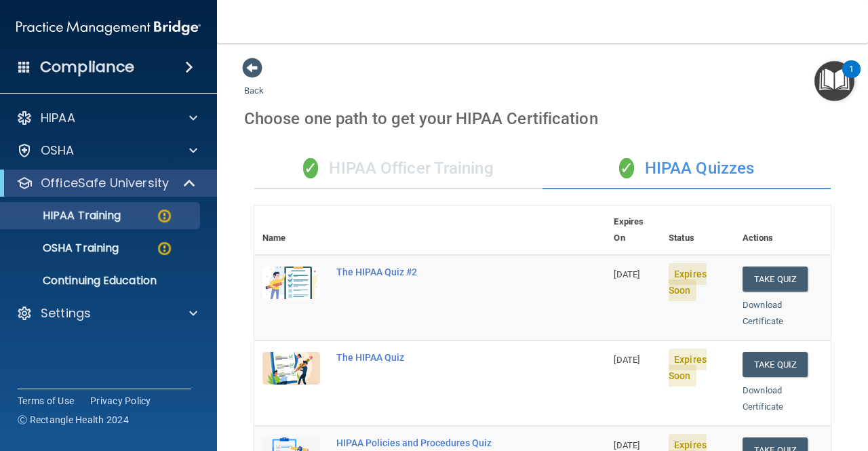 This screenshot has height=451, width=868. Describe the element at coordinates (398, 169) in the screenshot. I see `div: HIPAA Officer Training` at that location.